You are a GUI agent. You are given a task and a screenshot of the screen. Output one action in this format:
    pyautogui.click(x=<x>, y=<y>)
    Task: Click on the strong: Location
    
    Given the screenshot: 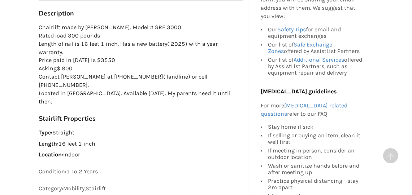 What is the action you would take?
    pyautogui.click(x=50, y=155)
    